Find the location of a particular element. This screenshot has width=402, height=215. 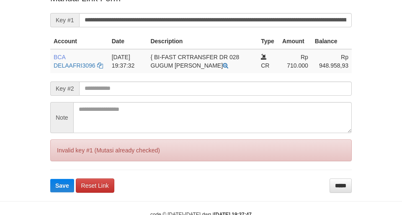

th: Type is located at coordinates (268, 41).